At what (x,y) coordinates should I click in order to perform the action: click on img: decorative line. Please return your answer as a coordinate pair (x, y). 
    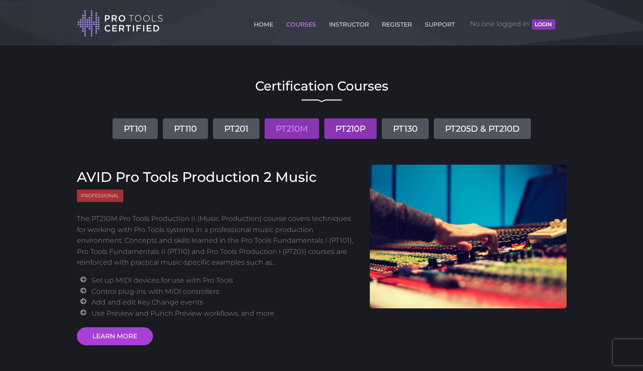
    Looking at the image, I should click on (322, 101).